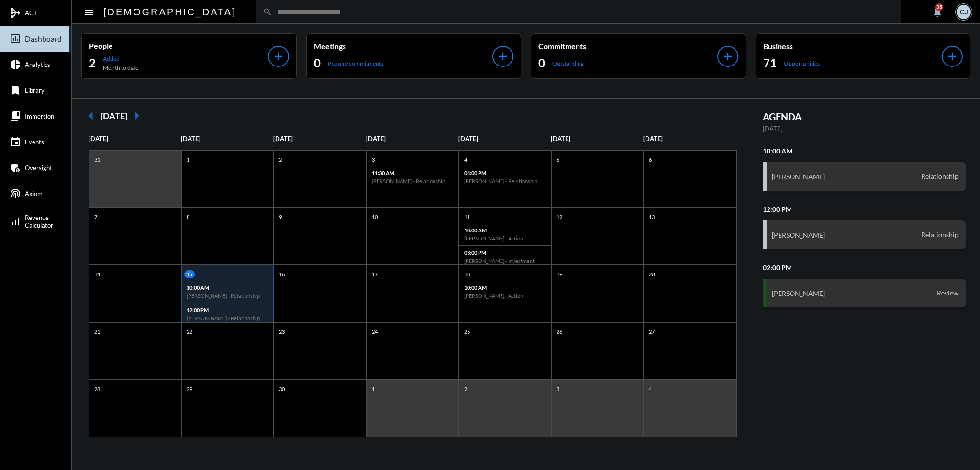 Image resolution: width=980 pixels, height=470 pixels. Describe the element at coordinates (188, 217) in the screenshot. I see `p: 8` at that location.